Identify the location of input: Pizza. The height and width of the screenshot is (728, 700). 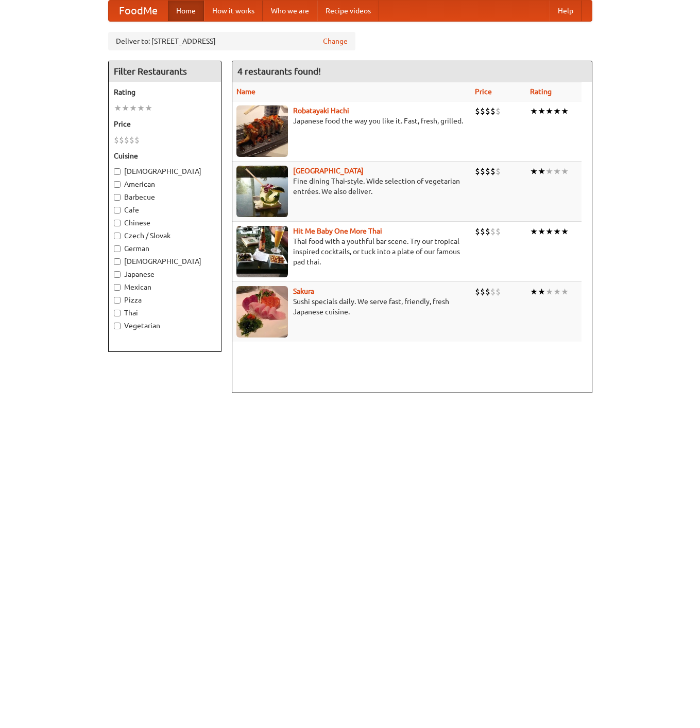
(117, 300).